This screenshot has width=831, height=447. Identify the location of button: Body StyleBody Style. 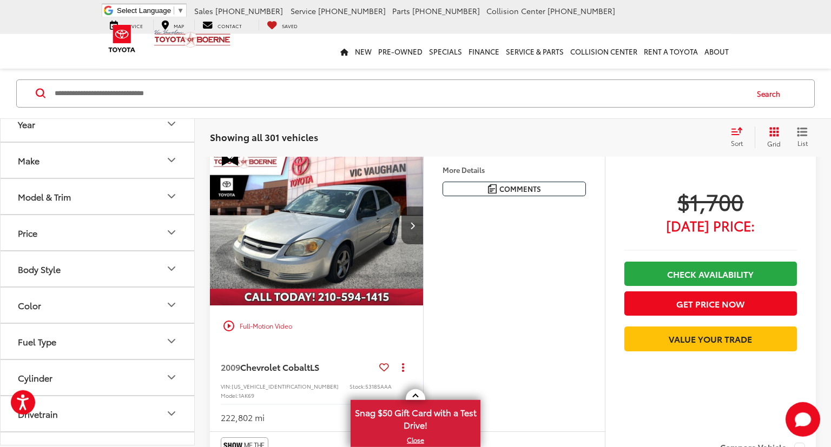
(98, 269).